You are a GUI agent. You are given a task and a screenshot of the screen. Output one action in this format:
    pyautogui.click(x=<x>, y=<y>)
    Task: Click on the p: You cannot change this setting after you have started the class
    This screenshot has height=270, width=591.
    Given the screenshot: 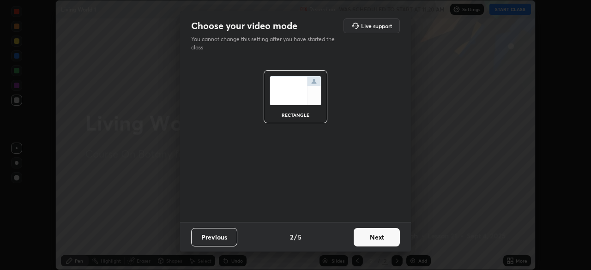 What is the action you would take?
    pyautogui.click(x=266, y=43)
    